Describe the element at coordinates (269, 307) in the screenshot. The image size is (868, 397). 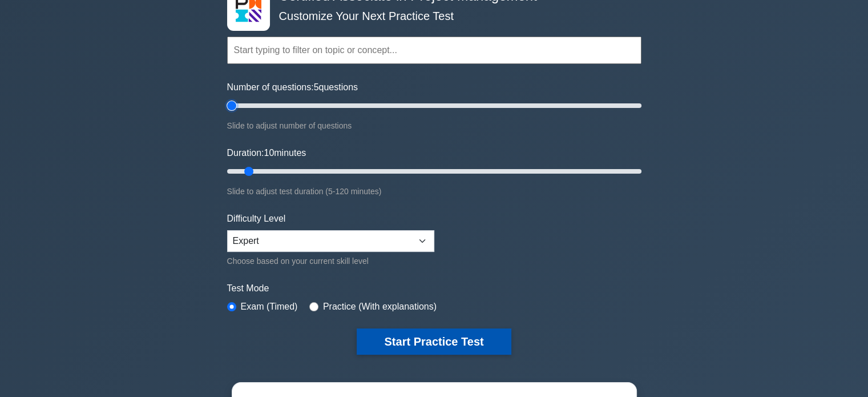
I see `label: Exam (Timed)` at that location.